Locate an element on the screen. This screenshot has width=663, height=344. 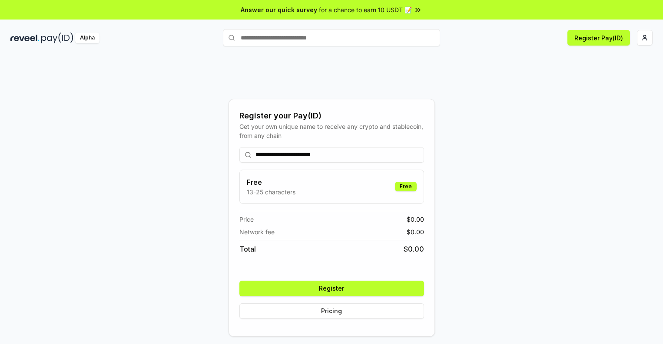
span: Network fee is located at coordinates (257, 232).